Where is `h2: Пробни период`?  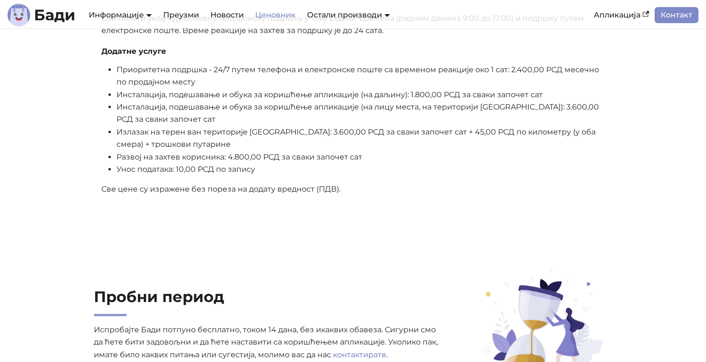
h2: Пробни период is located at coordinates (268, 301).